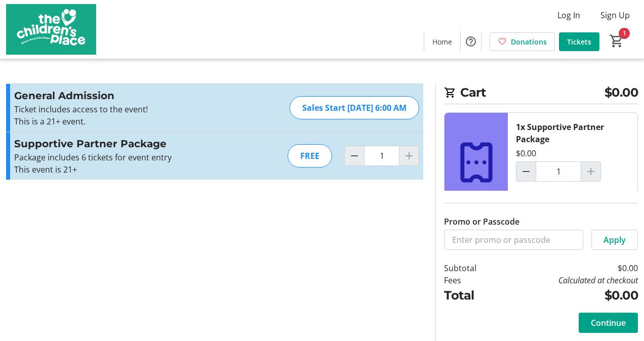  What do you see at coordinates (442, 41) in the screenshot?
I see `a: Home` at bounding box center [442, 41].